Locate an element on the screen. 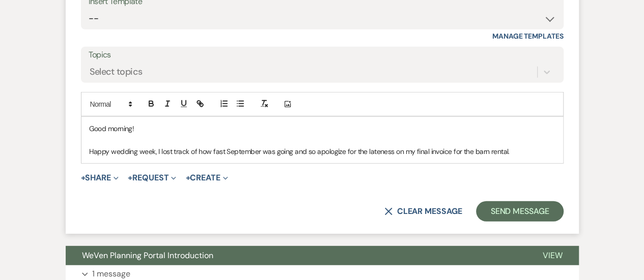 The image size is (644, 280). button: Clear message is located at coordinates (423, 212).